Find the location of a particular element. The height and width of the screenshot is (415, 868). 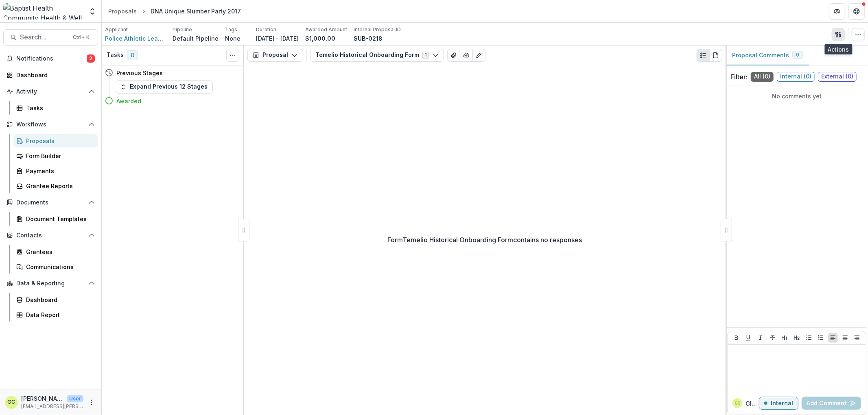

button: Internal is located at coordinates (778, 403).